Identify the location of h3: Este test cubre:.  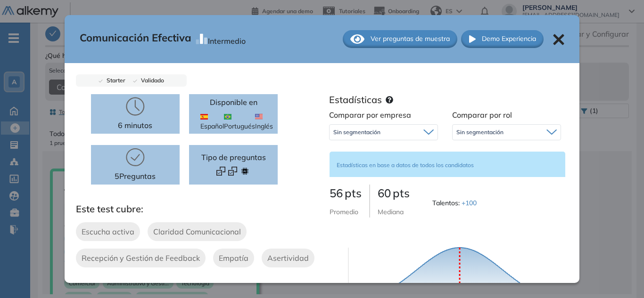
(199, 209).